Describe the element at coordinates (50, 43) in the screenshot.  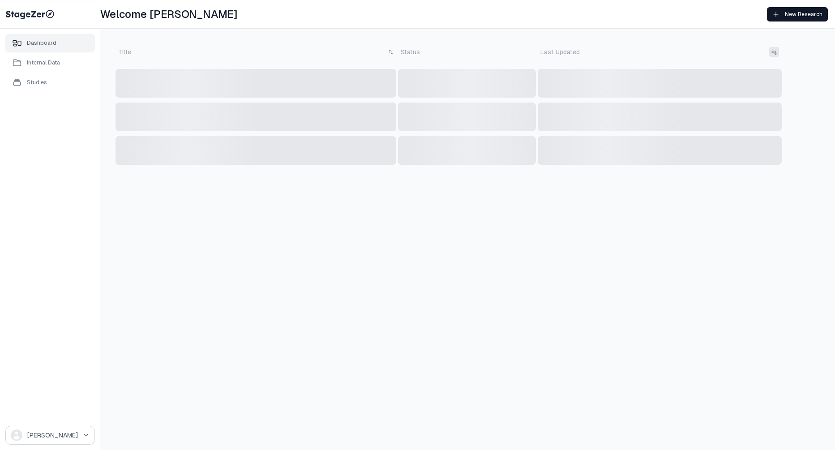
I see `a: Dashboard` at that location.